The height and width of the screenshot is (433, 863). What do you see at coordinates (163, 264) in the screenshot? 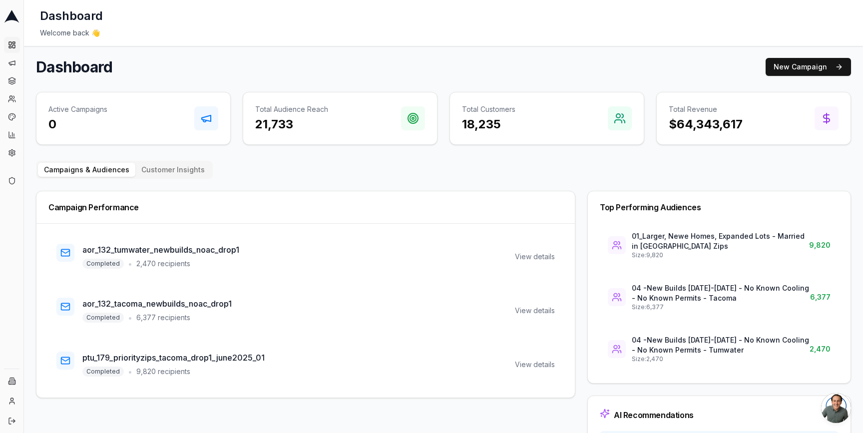
I see `span: 2,470 recipients` at bounding box center [163, 264].